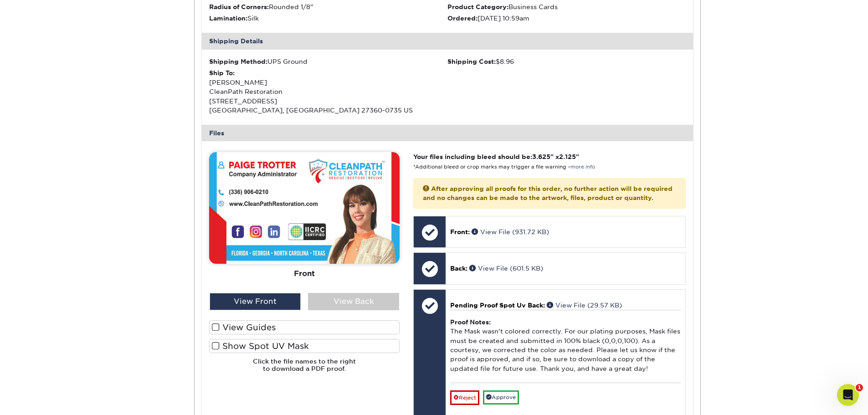 The image size is (868, 415). Describe the element at coordinates (459, 268) in the screenshot. I see `span: Back:` at that location.